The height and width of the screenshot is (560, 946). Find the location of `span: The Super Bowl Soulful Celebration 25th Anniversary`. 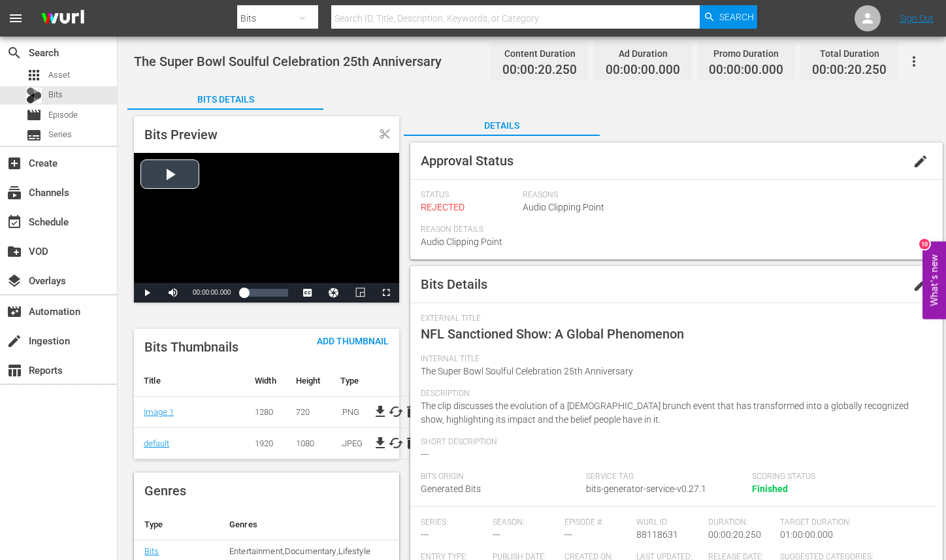

span: The Super Bowl Soulful Celebration 25th Anniversary is located at coordinates (288, 62).